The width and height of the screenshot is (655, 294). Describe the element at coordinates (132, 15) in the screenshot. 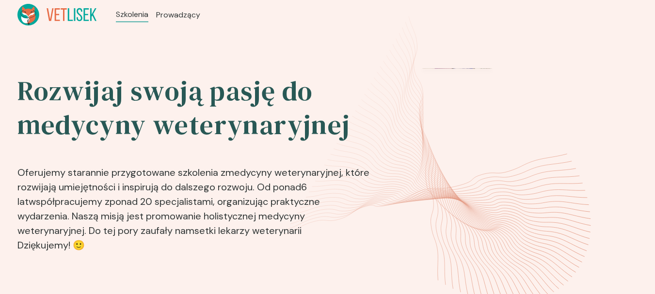

I see `span: Szkolenia` at that location.